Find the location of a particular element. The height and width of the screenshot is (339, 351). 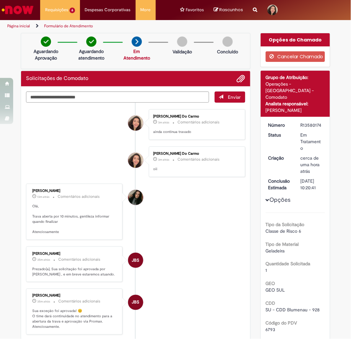

span: Despesas Corporativas is located at coordinates (108, 10).